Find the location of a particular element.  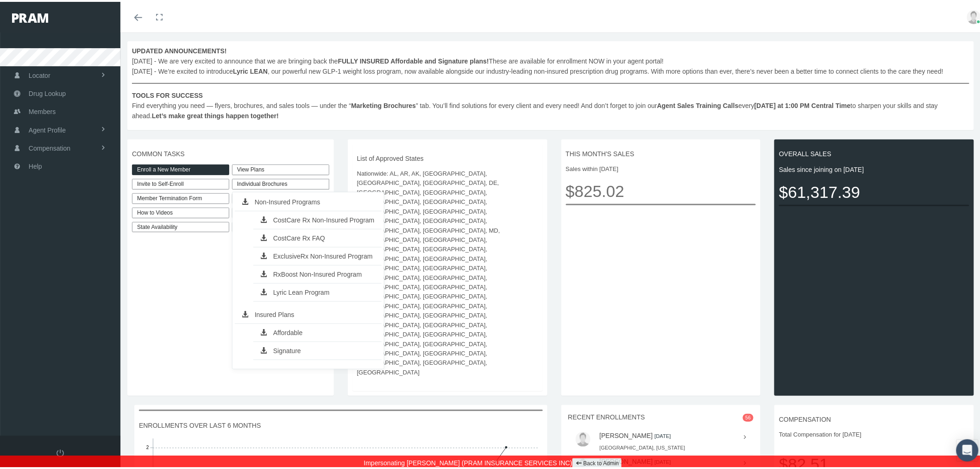

a: CostCare Rx FAQ is located at coordinates (318, 236).